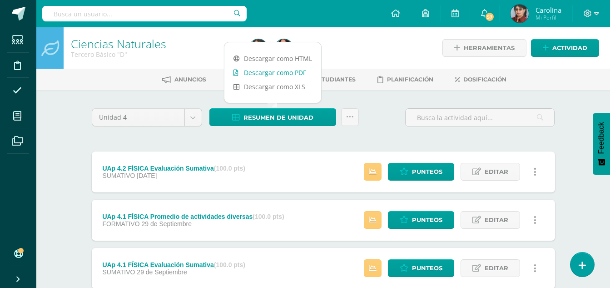 Image resolution: width=610 pixels, height=288 pixels. I want to click on span: FORMATIVO, so click(121, 224).